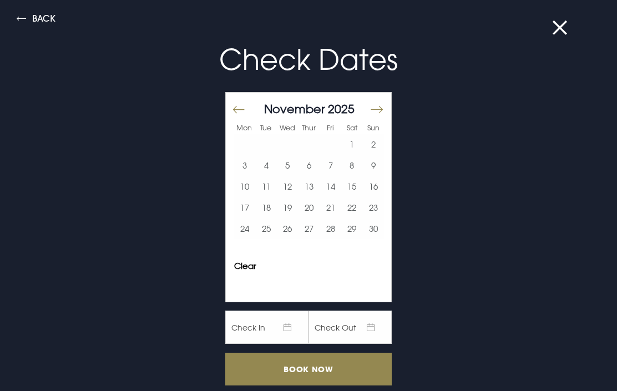  Describe the element at coordinates (245, 229) in the screenshot. I see `button: 24` at that location.